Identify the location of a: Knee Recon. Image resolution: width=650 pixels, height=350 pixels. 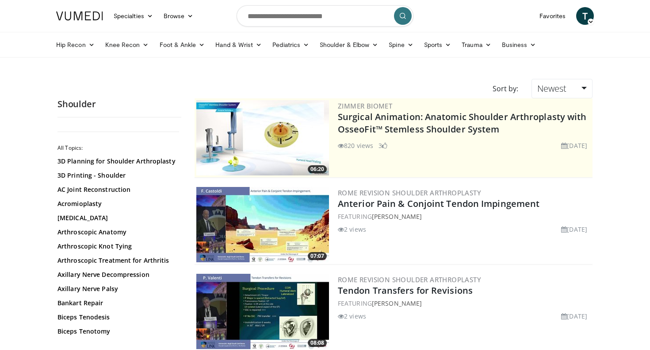
(127, 45).